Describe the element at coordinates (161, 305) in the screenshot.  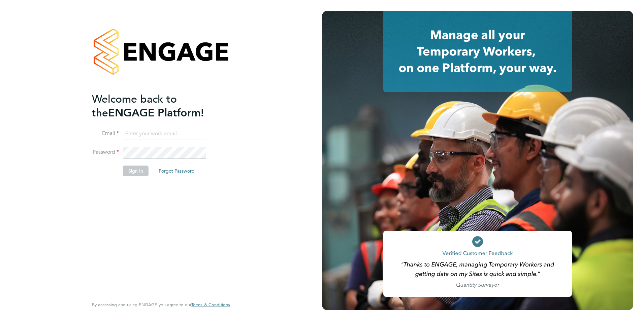
I see `span: By accessing and using ENGAGE you agree to our` at that location.